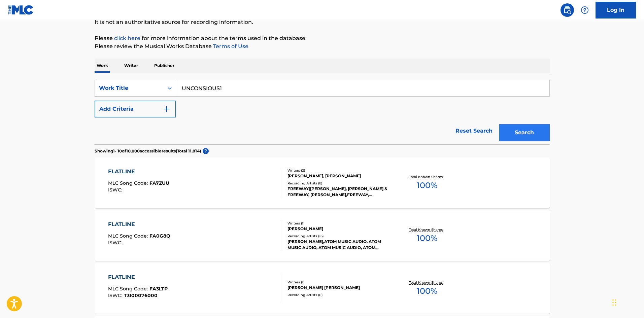 This screenshot has width=644, height=318. Describe the element at coordinates (614, 302) in the screenshot. I see `div: Drag` at that location.